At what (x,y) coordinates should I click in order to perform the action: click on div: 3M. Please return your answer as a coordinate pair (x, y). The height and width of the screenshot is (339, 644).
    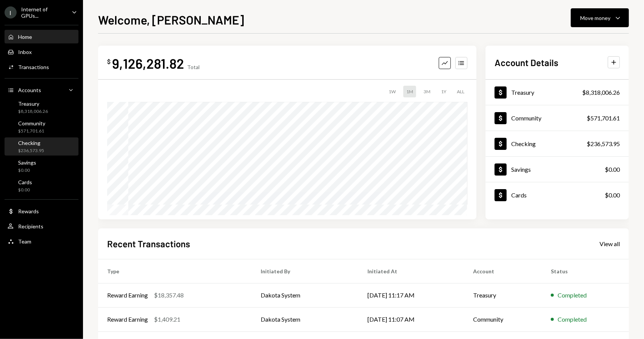
    Looking at the image, I should click on (427, 91).